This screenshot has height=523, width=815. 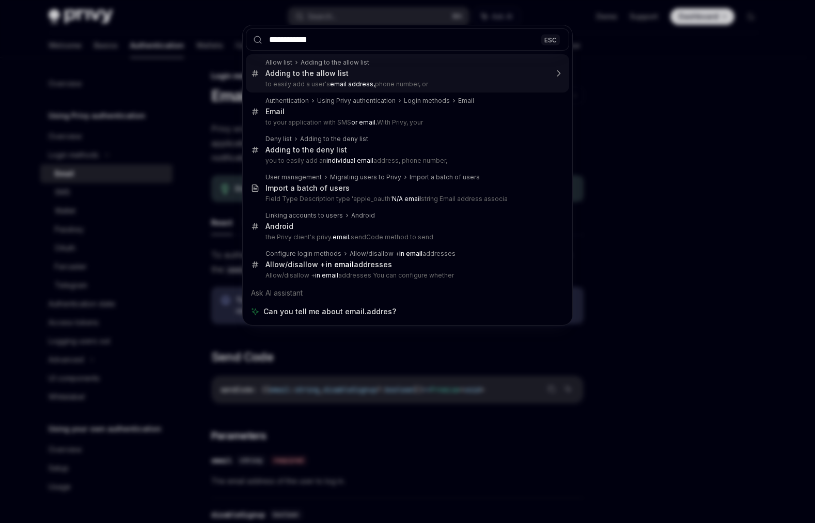 What do you see at coordinates (406, 275) in the screenshot?
I see `p: Allow/disallow + addresses You can configure whether` at bounding box center [406, 275].